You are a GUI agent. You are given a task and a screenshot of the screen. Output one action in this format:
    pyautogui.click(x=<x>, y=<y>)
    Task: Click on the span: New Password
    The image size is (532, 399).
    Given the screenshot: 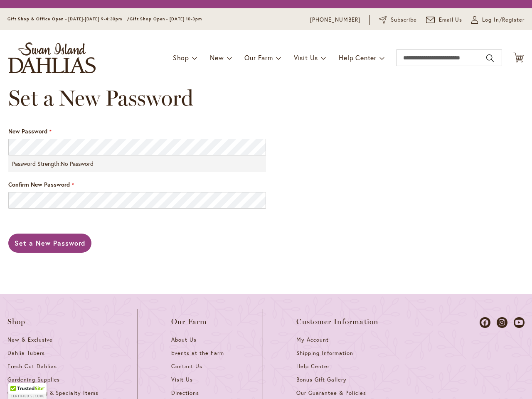 What is the action you would take?
    pyautogui.click(x=28, y=131)
    